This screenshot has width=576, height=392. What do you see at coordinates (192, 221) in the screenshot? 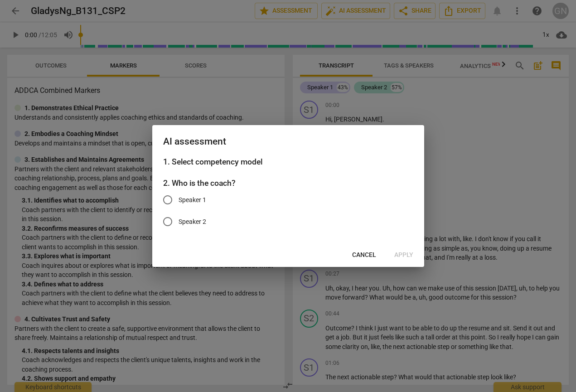
I see `span: Speaker 2` at bounding box center [192, 221].